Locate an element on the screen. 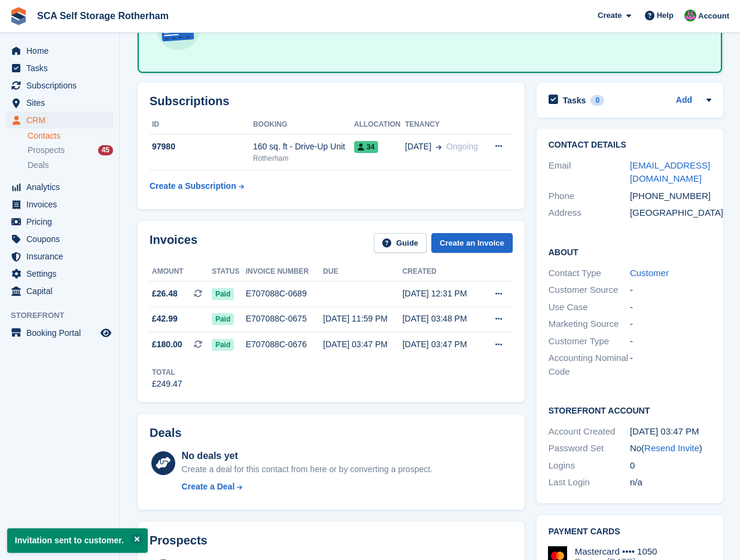  a: Resend Invite is located at coordinates (671, 448).